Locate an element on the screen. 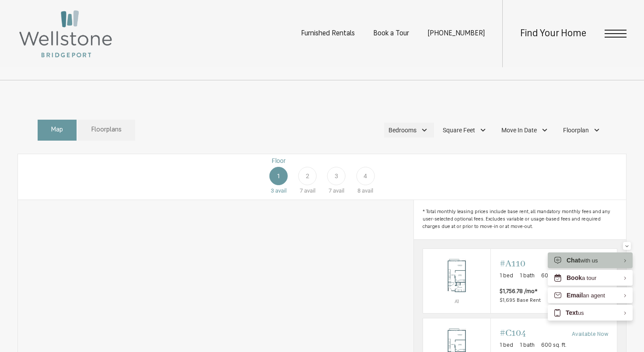 This screenshot has width=644, height=352. span: Move In Date is located at coordinates (519, 130).